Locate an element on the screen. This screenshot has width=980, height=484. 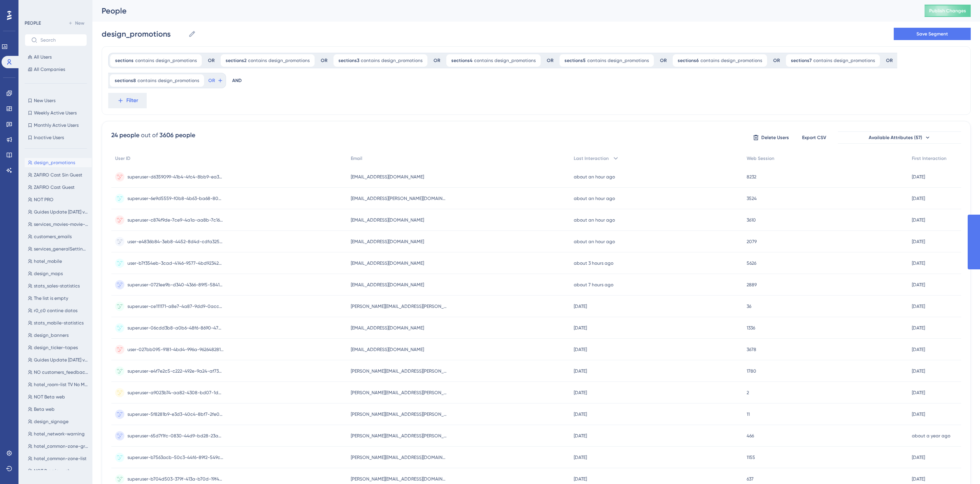
span: Delete Users is located at coordinates (775, 138).